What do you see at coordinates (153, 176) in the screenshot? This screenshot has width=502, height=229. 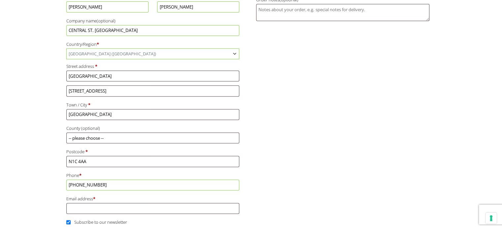 I see `label: Phone` at bounding box center [153, 176].